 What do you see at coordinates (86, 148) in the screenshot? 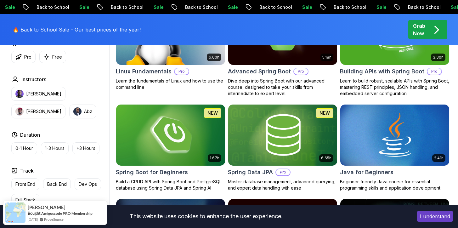
I see `p: +3 Hours` at bounding box center [86, 148].